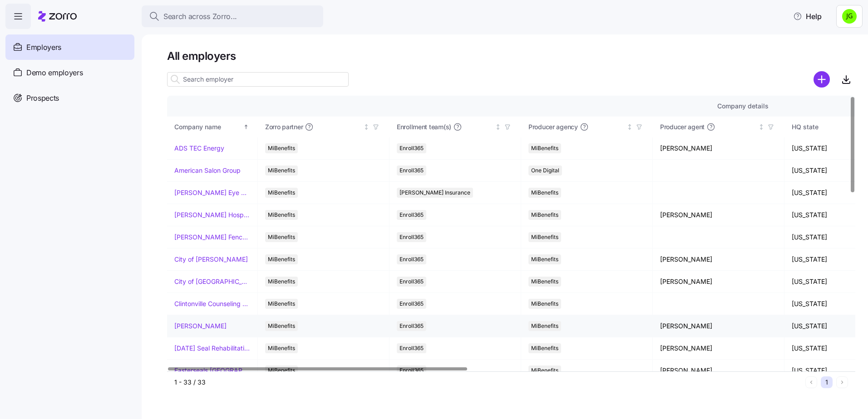 The height and width of the screenshot is (419, 868). I want to click on a: Clintonville Counseling and Wellness, so click(212, 303).